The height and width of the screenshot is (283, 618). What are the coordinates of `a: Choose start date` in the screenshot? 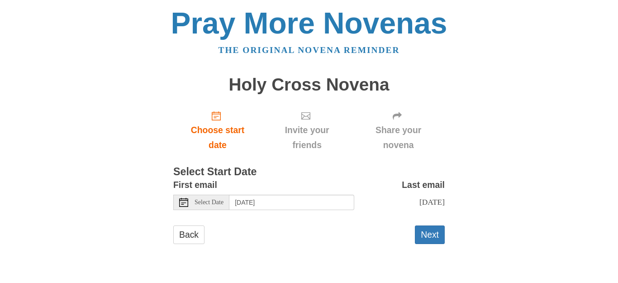 It's located at (218, 130).